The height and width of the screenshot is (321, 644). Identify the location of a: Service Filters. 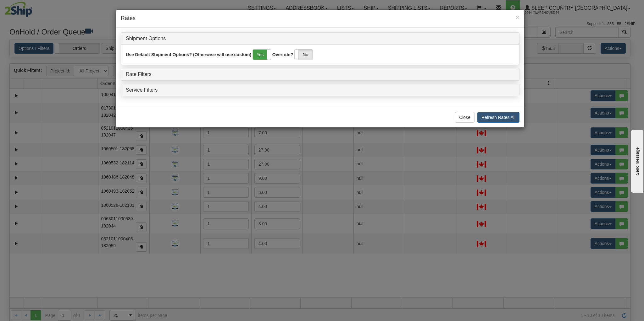
(141, 90).